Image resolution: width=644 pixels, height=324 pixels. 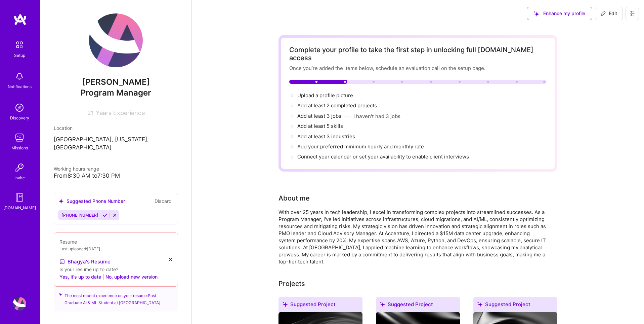 I want to click on div: Discovery, so click(x=20, y=118).